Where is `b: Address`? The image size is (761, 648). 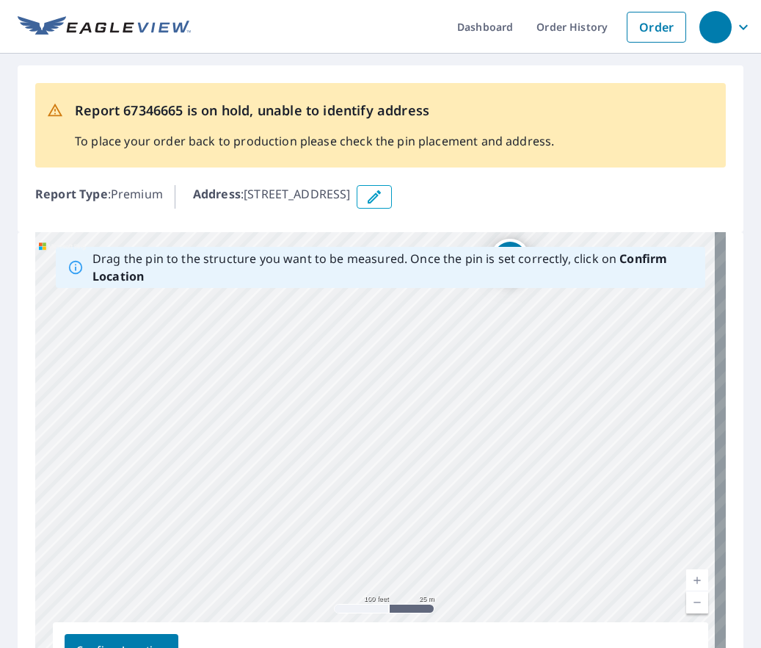
b: Address is located at coordinates (217, 194).